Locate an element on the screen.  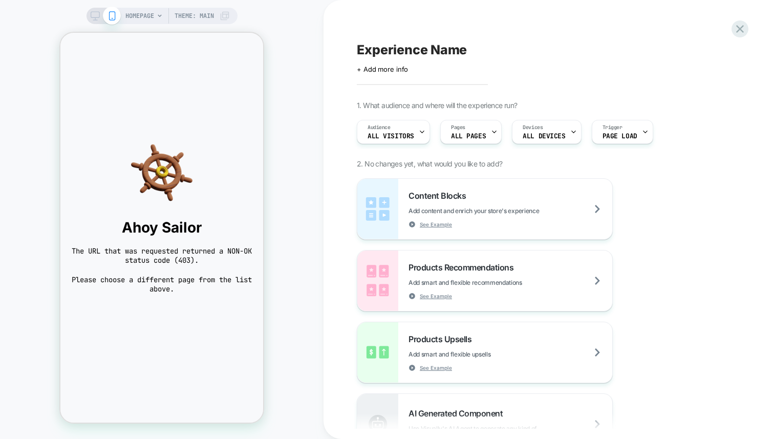
span: AI Generated Component is located at coordinates (458, 413).